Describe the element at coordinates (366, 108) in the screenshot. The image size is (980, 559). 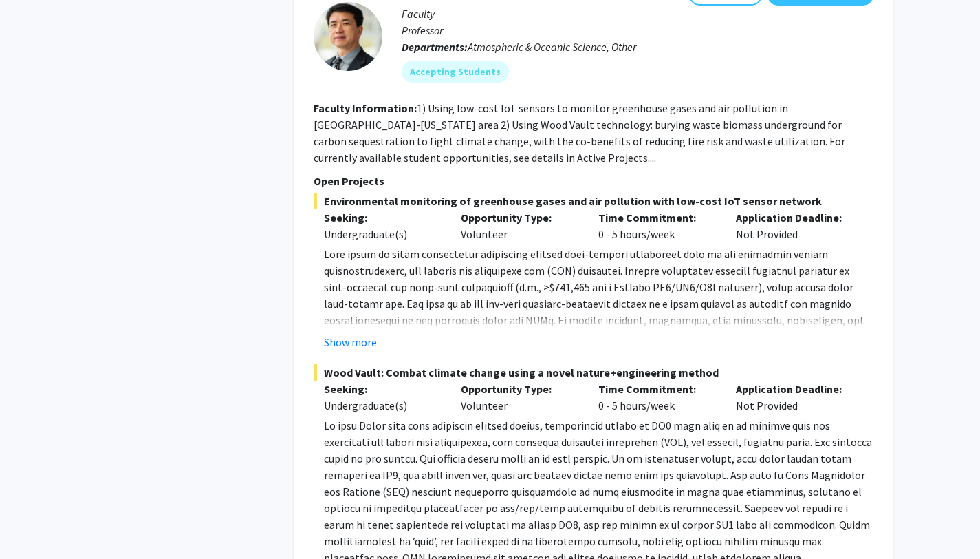
I see `b: Faculty Information:` at that location.